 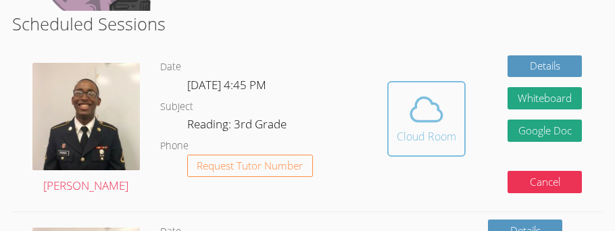 I want to click on dt: Subject, so click(x=176, y=107).